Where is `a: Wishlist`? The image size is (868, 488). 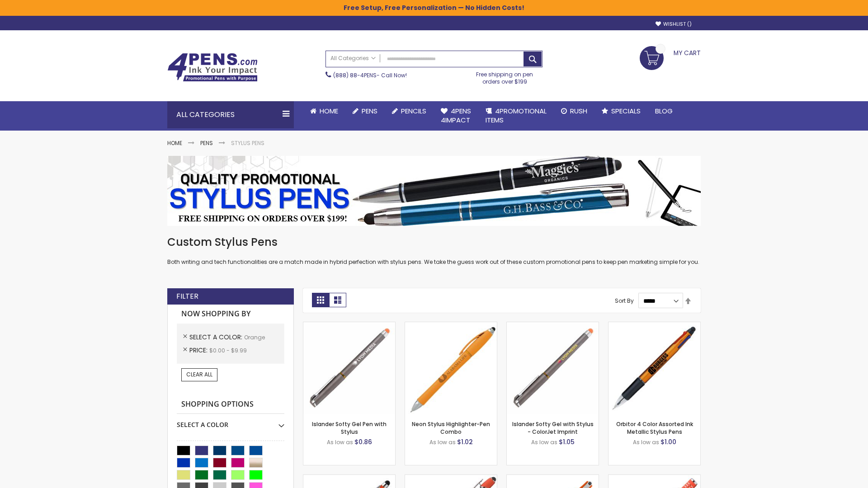 a: Wishlist is located at coordinates (673, 24).